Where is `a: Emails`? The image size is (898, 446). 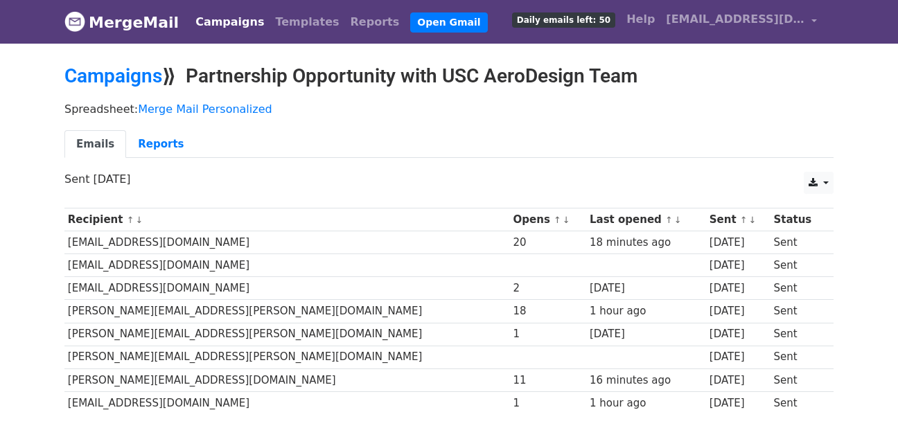
a: Emails is located at coordinates (95, 144).